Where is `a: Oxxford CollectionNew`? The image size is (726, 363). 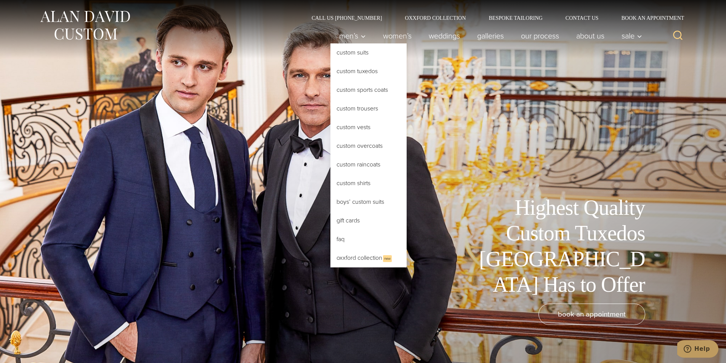
a: Oxxford CollectionNew is located at coordinates (368, 258).